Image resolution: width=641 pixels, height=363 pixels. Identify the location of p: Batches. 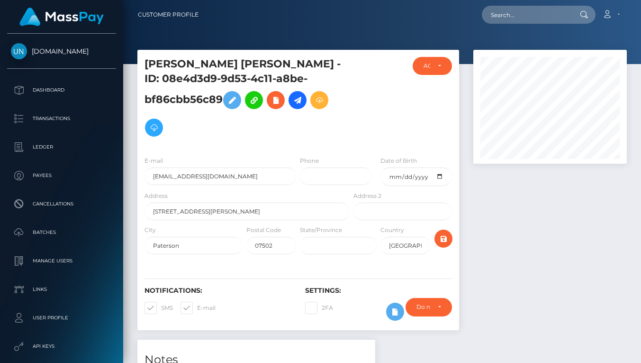
(62, 232).